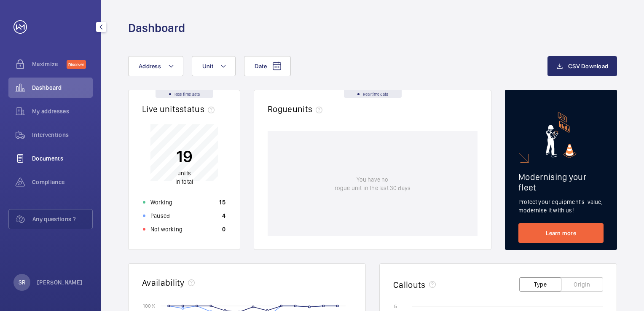  Describe the element at coordinates (588, 66) in the screenshot. I see `span: CSV Download` at that location.